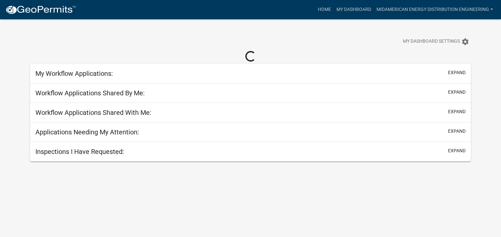 This screenshot has height=237, width=501. Describe the element at coordinates (74, 73) in the screenshot. I see `h5: My Workflow Applications:` at that location.